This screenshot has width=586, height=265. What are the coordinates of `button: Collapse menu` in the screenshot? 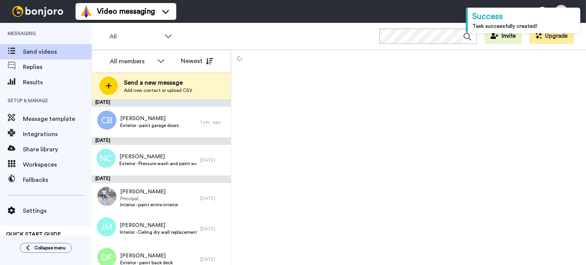 It's located at (46, 248).